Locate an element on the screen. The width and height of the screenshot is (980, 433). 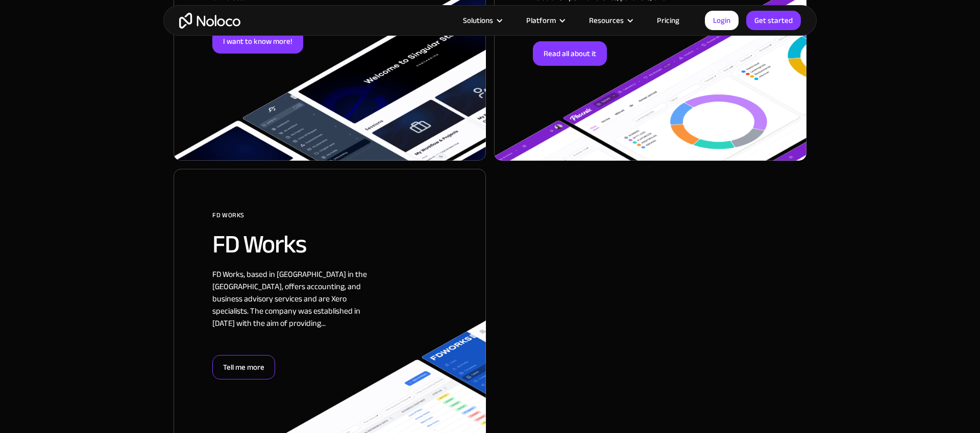
a: Login is located at coordinates (722, 20).